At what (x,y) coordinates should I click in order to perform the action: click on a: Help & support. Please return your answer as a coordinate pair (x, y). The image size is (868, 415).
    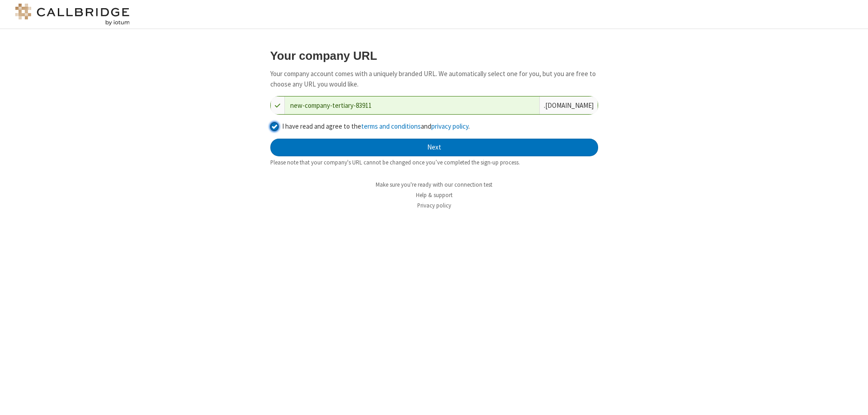
    Looking at the image, I should click on (434, 195).